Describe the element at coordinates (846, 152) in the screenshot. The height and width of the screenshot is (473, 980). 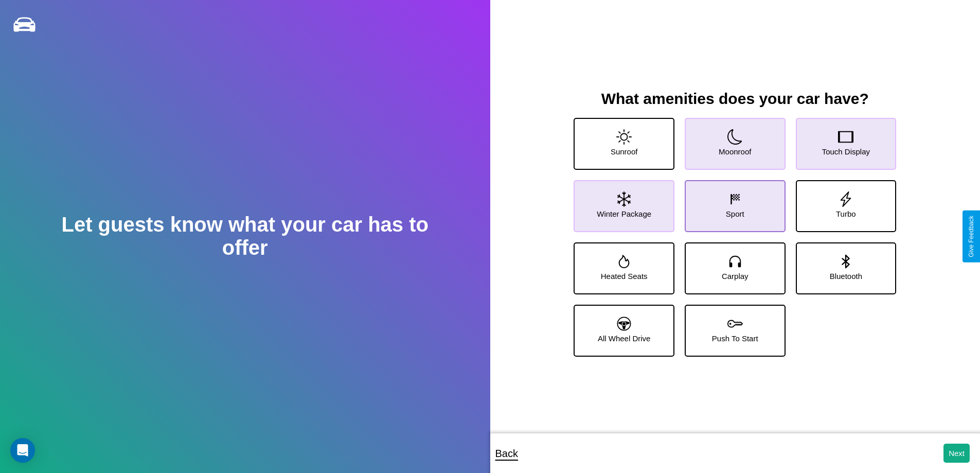
I see `p: Touch Display` at that location.